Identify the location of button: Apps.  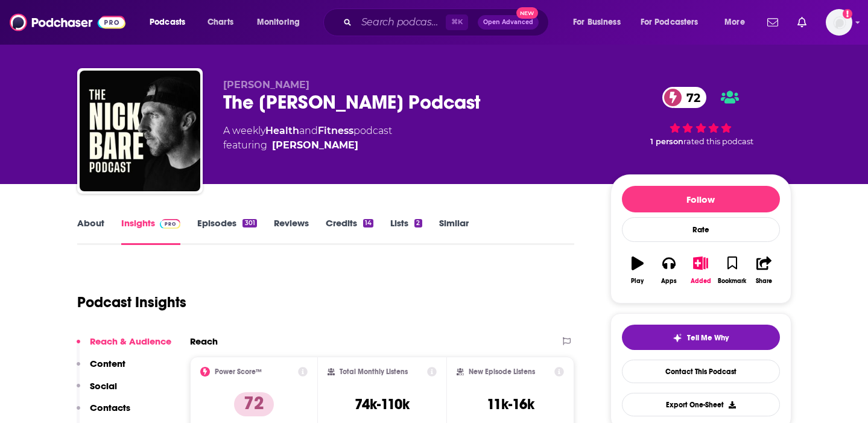
(669, 270).